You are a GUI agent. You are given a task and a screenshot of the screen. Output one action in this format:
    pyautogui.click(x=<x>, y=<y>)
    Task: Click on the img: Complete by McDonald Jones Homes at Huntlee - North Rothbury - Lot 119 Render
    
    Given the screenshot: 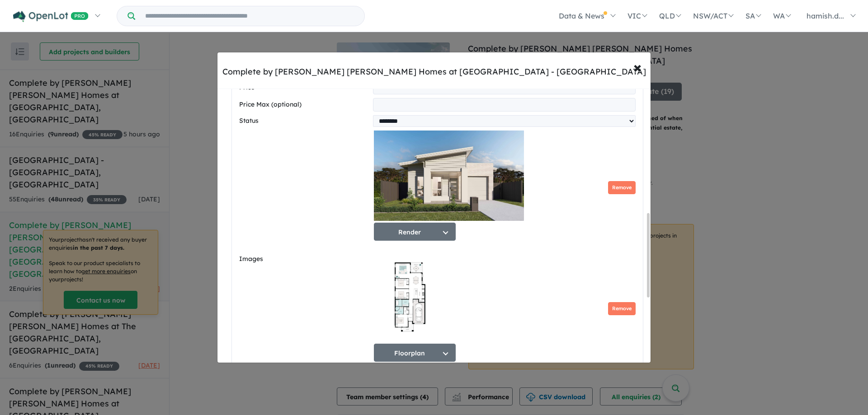 What is the action you would take?
    pyautogui.click(x=449, y=176)
    